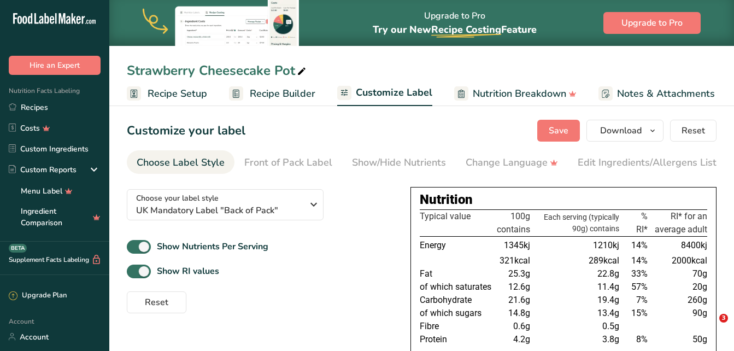  What do you see at coordinates (454, 23) in the screenshot?
I see `div: Upgrade to Pro` at bounding box center [454, 23].